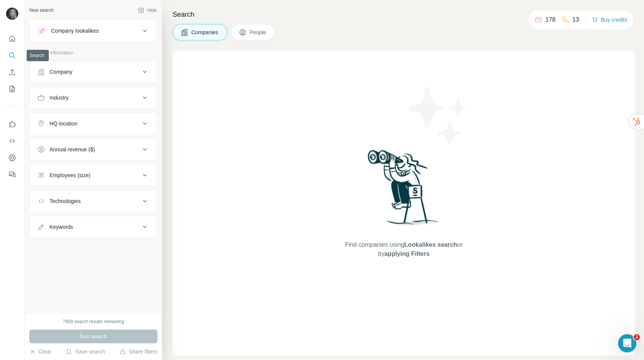  I want to click on p: 13, so click(575, 20).